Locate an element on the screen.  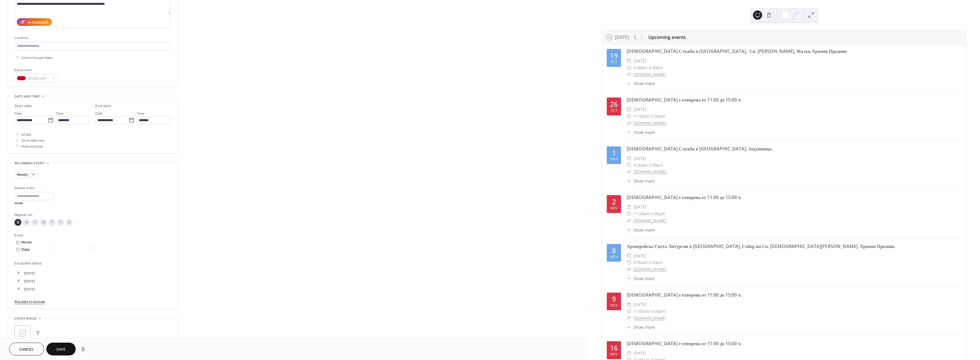
div: S is located at coordinates (18, 222).